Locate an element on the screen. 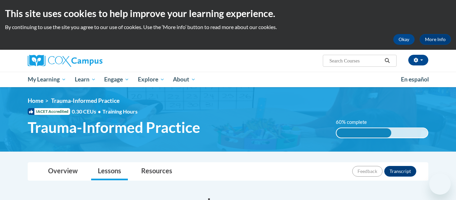  a: Resources is located at coordinates (157, 171).